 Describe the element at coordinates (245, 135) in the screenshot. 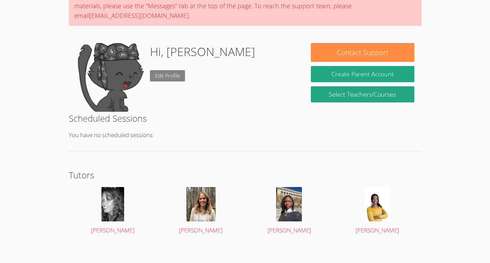

I see `p: You have no scheduled sessions` at that location.